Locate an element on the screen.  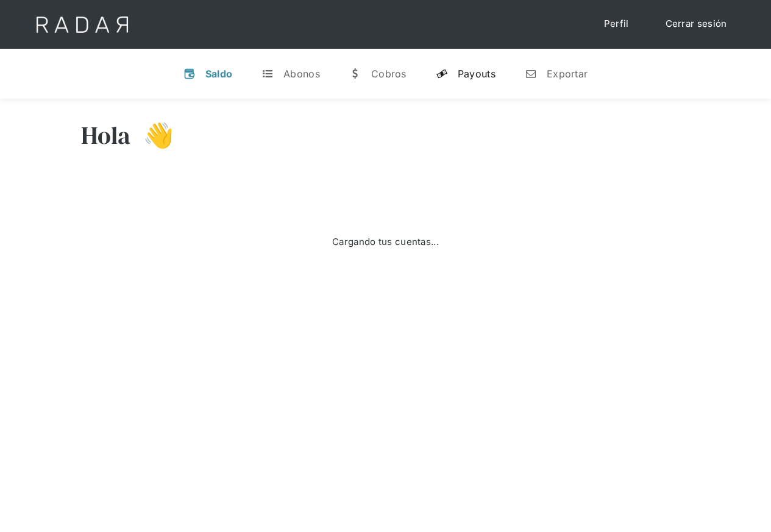
h3: Hola is located at coordinates (106, 136).